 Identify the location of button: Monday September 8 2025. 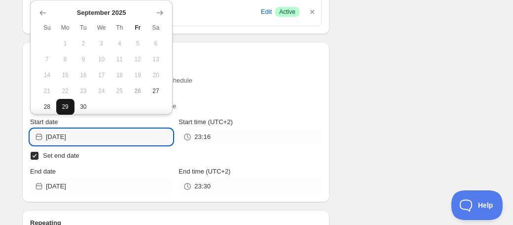
(65, 59).